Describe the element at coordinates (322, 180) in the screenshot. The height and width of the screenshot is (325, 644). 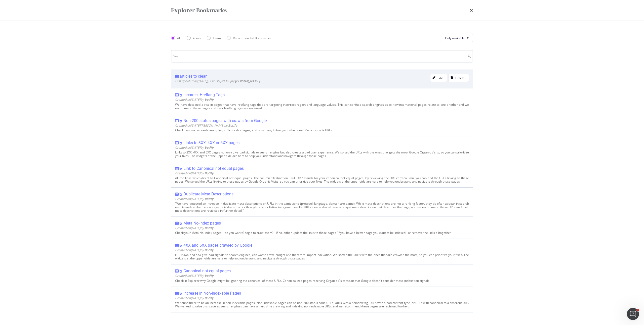
I see `div: All the links which direct to Canonical not equal pages. The column 'Destination - Full URL' stan...` at that location.